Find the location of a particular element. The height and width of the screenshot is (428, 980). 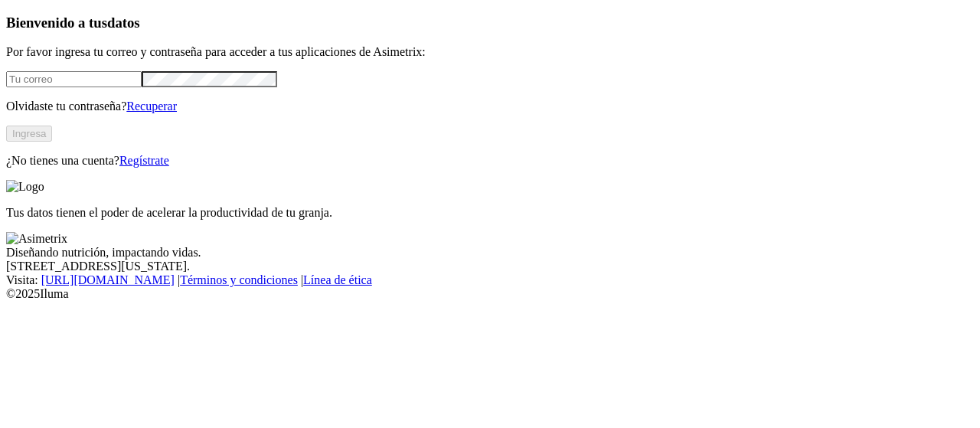

a: Regístrate is located at coordinates (144, 161).